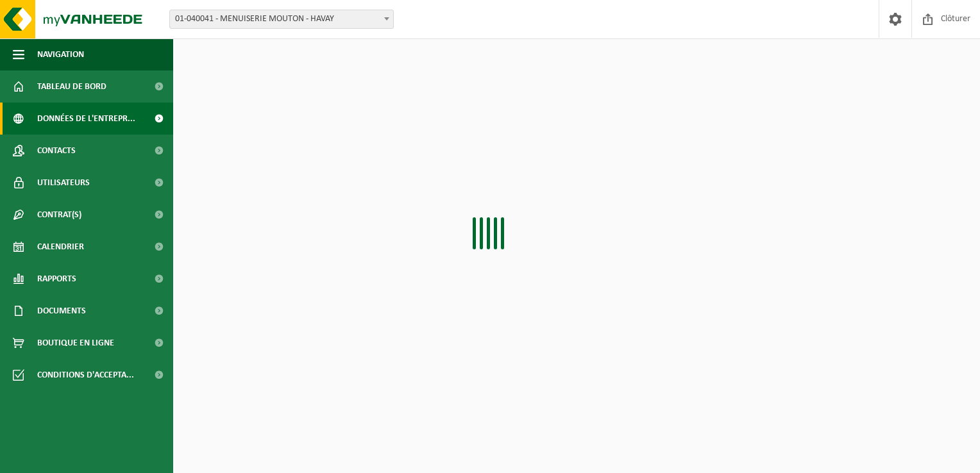 The width and height of the screenshot is (980, 473). I want to click on span: Boutique en ligne, so click(76, 343).